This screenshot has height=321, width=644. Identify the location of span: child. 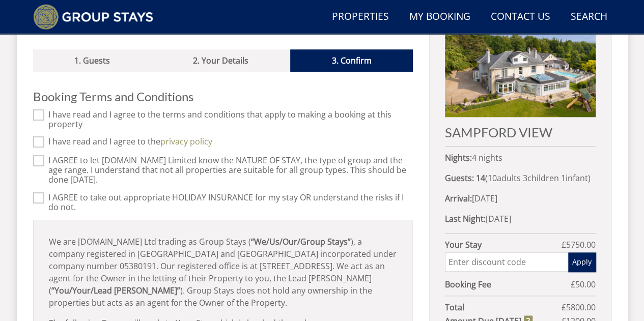
(540, 178).